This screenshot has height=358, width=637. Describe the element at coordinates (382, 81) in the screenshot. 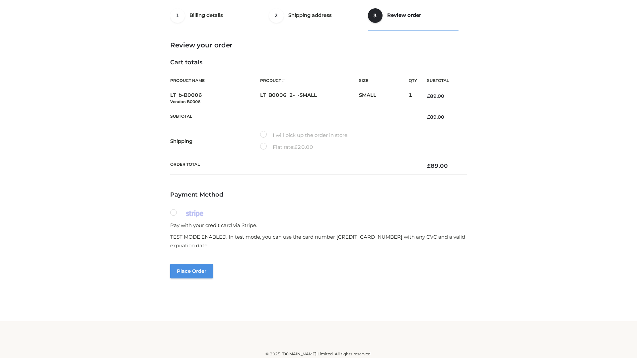

I see `th: Size` at that location.